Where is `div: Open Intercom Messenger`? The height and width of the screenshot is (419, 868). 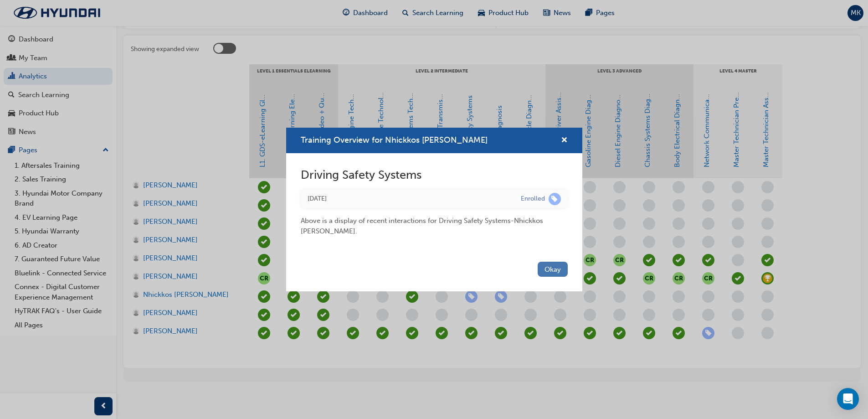 div: Open Intercom Messenger is located at coordinates (848, 399).